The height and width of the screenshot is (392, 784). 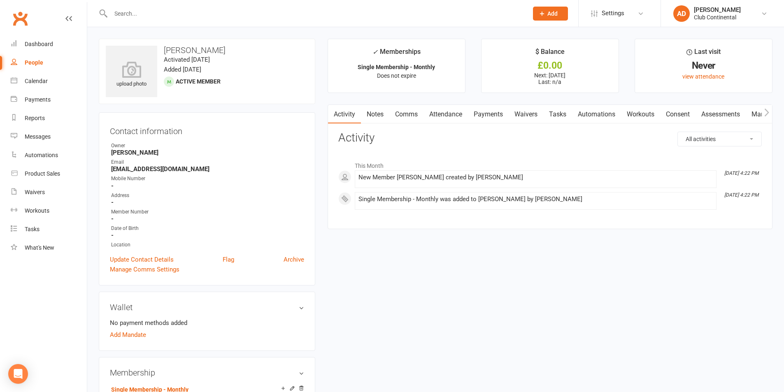 I want to click on a: Consent, so click(x=678, y=114).